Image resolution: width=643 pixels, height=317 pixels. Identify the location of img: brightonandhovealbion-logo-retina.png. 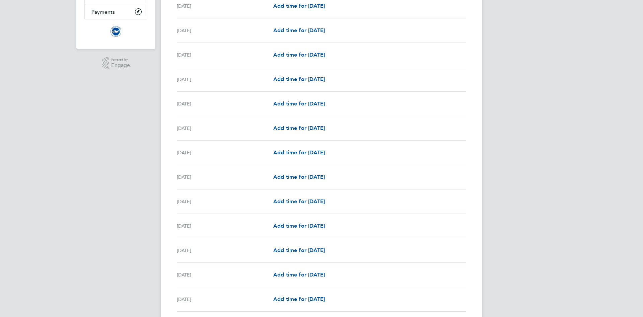
(116, 31).